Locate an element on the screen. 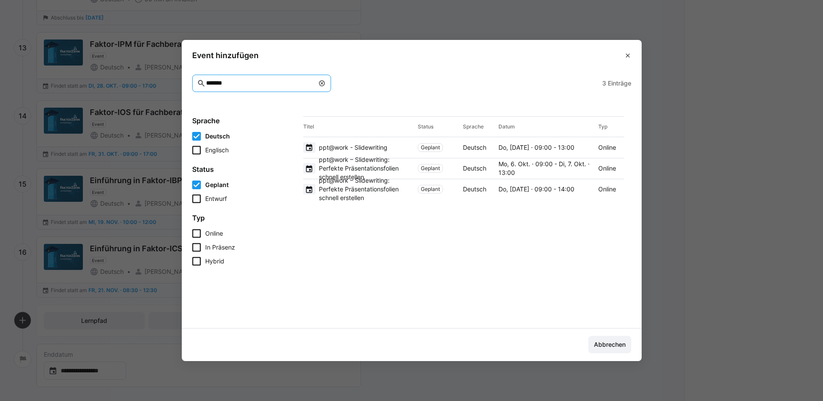 This screenshot has height=401, width=823. div: Status is located at coordinates (439, 127).